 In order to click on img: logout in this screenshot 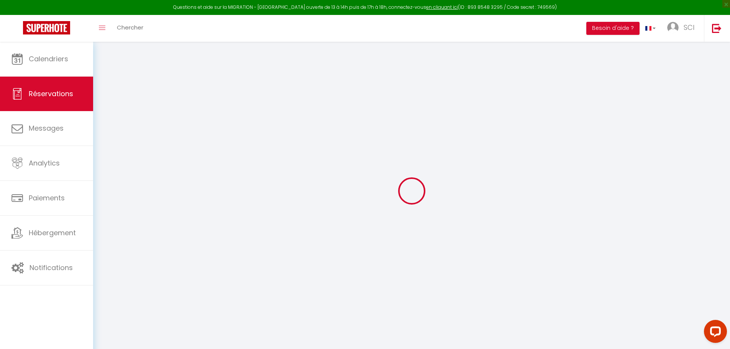, I will do `click(717, 28)`.